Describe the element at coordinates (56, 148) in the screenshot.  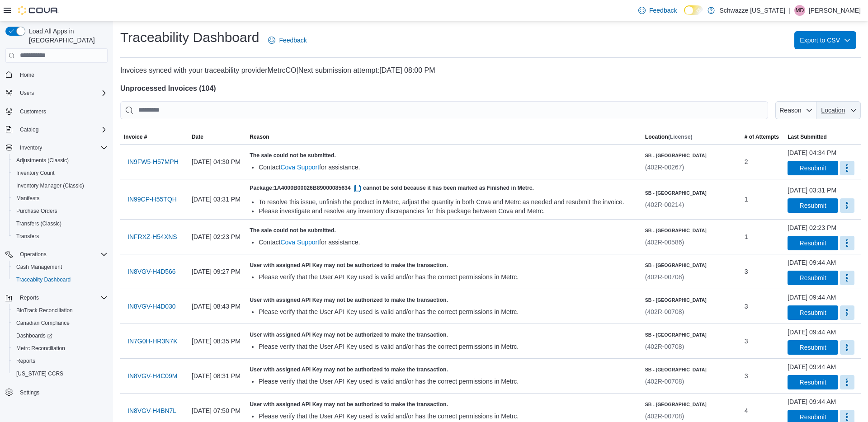
I see `button: Inventory` at that location.